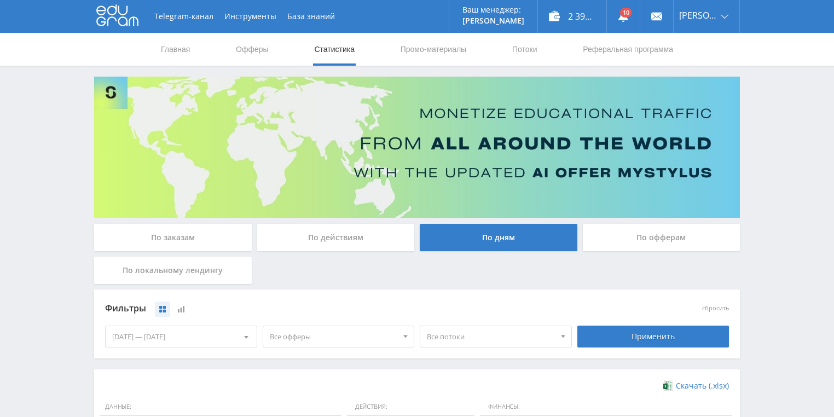  Describe the element at coordinates (334, 49) in the screenshot. I see `a: Статистика` at that location.